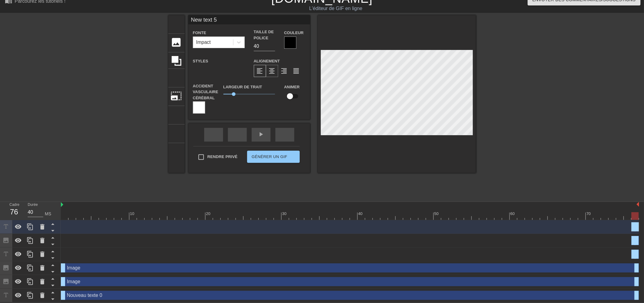 This screenshot has height=303, width=644. Describe the element at coordinates (292, 87) in the screenshot. I see `font: Animer` at that location.